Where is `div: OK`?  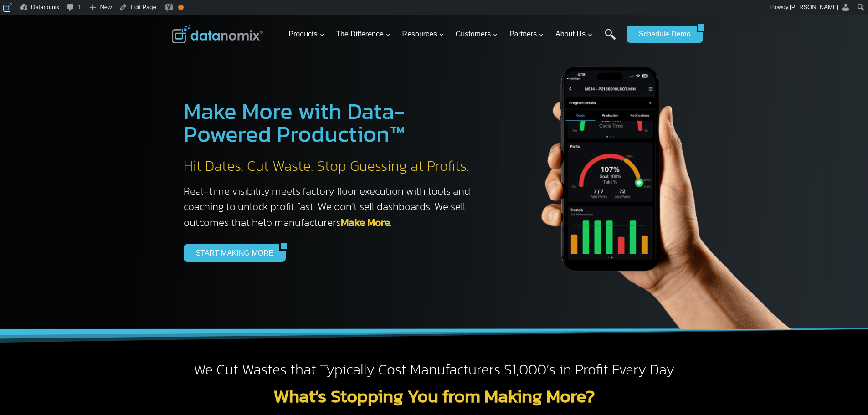
div: OK is located at coordinates (181, 7).